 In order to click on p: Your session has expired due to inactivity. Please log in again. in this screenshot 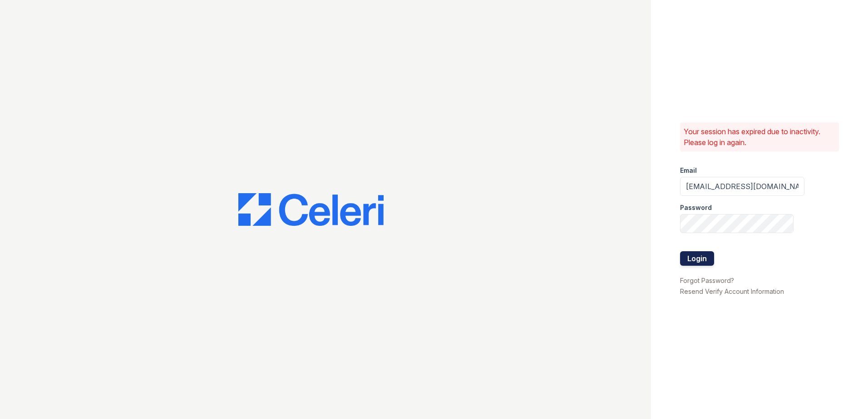, I will do `click(760, 137)`.